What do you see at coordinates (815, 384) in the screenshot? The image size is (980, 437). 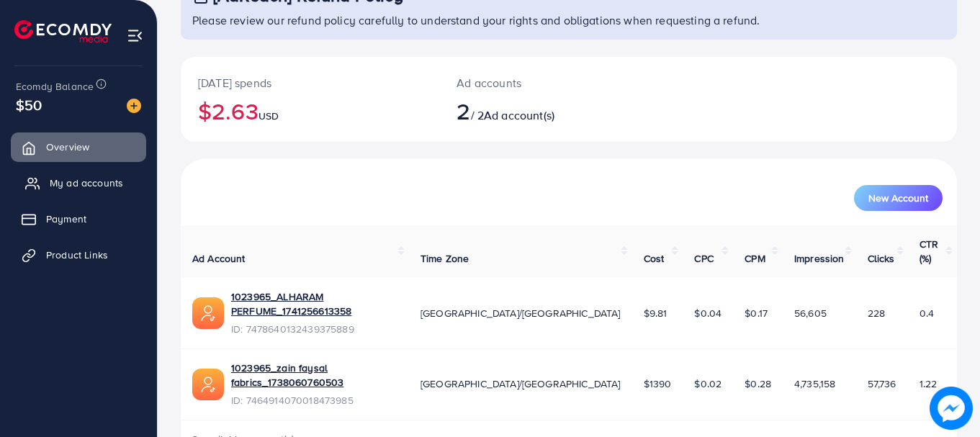 I see `span: 4,735,158` at bounding box center [815, 384].